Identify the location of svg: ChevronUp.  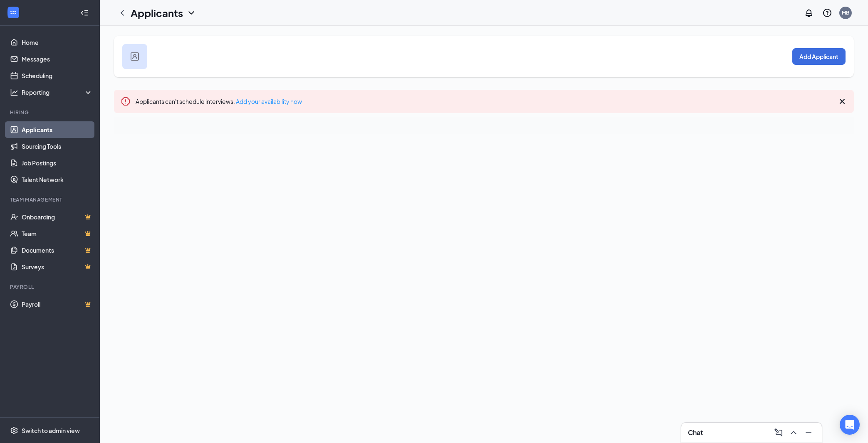
(794, 432).